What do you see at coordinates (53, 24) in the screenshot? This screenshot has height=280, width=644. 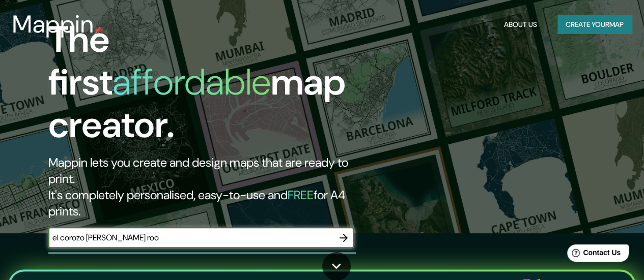 I see `h3: Mappin` at bounding box center [53, 24].